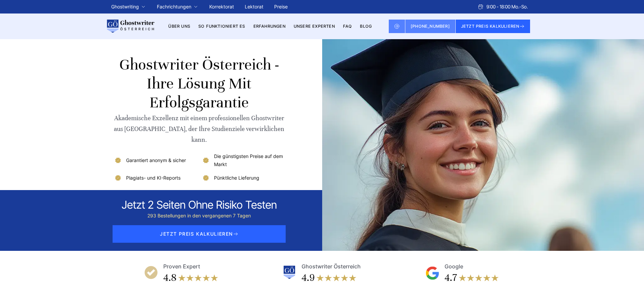 The width and height of the screenshot is (644, 290). I want to click on img: Schedule, so click(481, 6).